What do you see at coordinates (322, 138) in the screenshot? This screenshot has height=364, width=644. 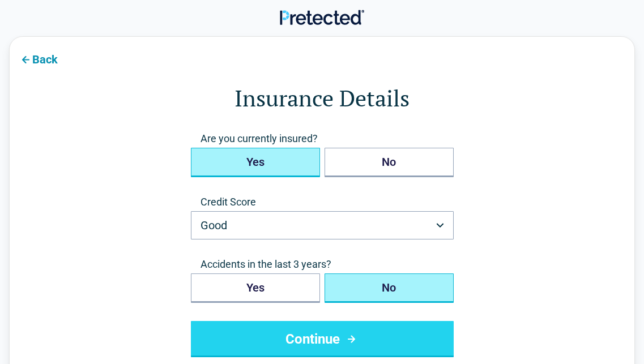 I see `span: Are you currently insured?` at bounding box center [322, 138].